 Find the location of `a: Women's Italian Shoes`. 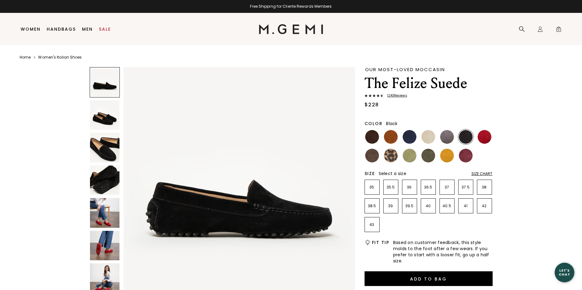

a: Women's Italian Shoes is located at coordinates (60, 57).